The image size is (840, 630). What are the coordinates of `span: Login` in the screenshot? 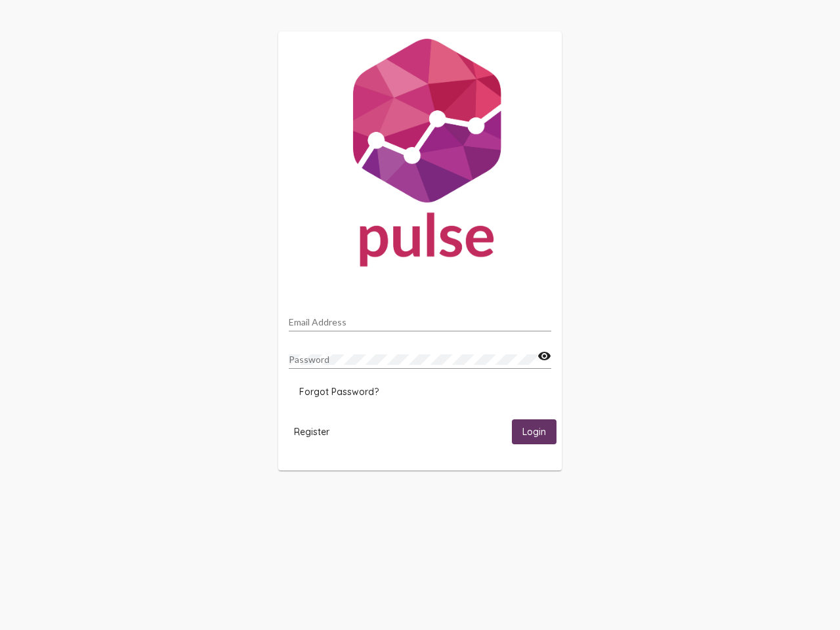 It's located at (534, 433).